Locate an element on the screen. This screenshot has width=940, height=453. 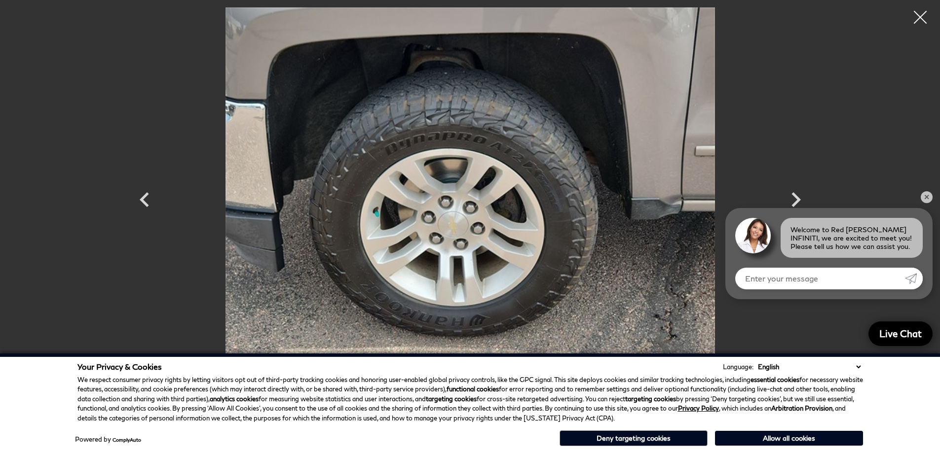
strong: essential cookies is located at coordinates (774, 380).